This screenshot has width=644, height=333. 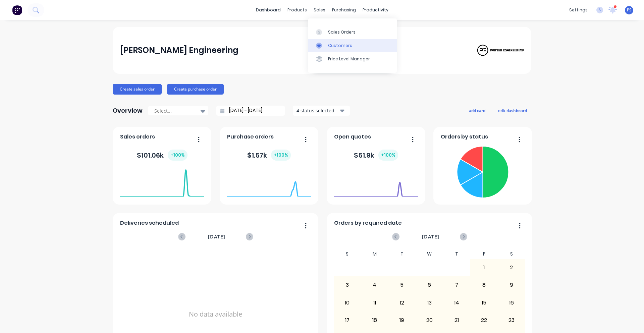 I want to click on div: 4 status selected, so click(x=318, y=110).